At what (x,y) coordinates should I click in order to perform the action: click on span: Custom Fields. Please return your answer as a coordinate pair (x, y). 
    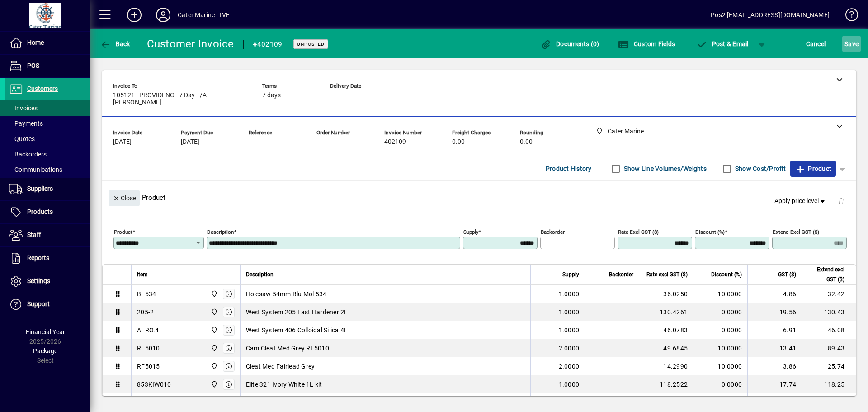
    Looking at the image, I should click on (647, 44).